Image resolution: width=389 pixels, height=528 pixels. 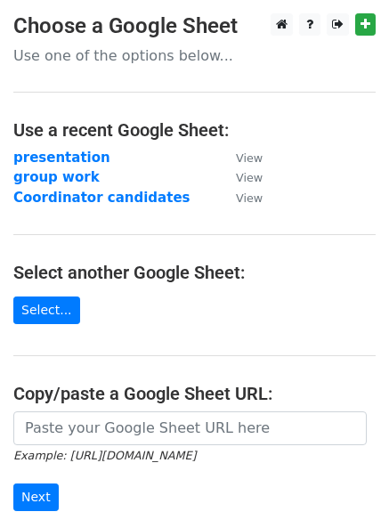 What do you see at coordinates (101, 198) in the screenshot?
I see `a: Coordinator candidates` at bounding box center [101, 198].